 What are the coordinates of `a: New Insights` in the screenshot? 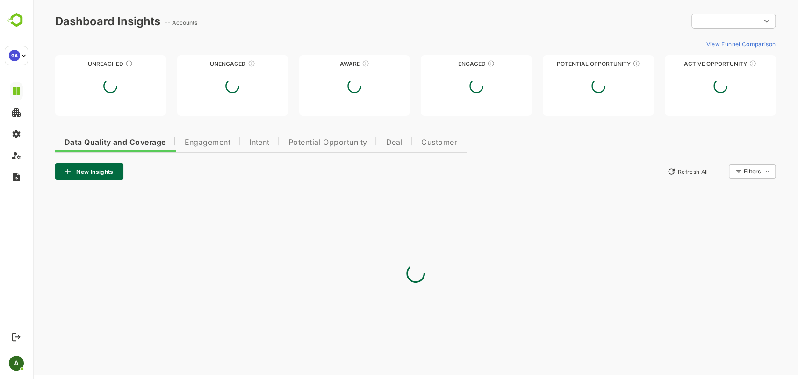 It's located at (57, 171).